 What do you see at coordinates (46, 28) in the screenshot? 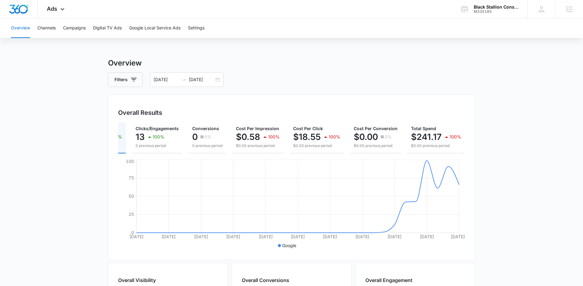
I see `button: Channels` at bounding box center [46, 28].